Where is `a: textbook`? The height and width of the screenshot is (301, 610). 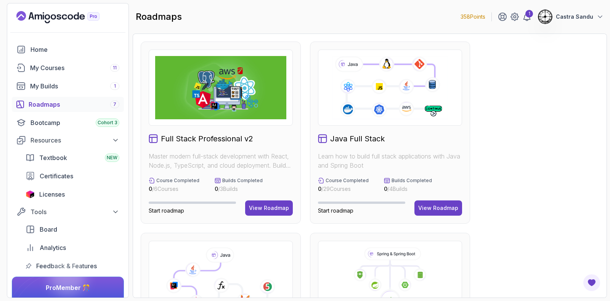
a: textbook is located at coordinates (72, 158).